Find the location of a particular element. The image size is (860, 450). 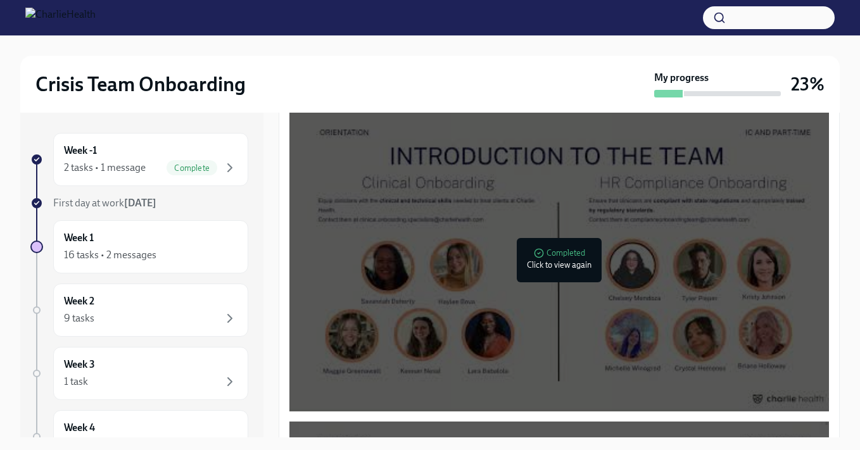

h6: Week 4 is located at coordinates (79, 428).